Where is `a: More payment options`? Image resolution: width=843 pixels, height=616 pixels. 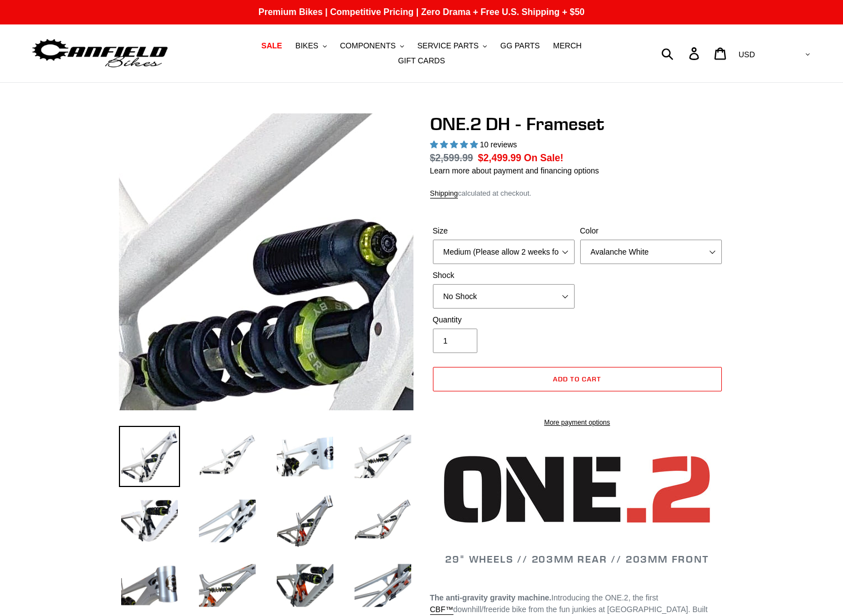 a: More payment options is located at coordinates (577, 423).